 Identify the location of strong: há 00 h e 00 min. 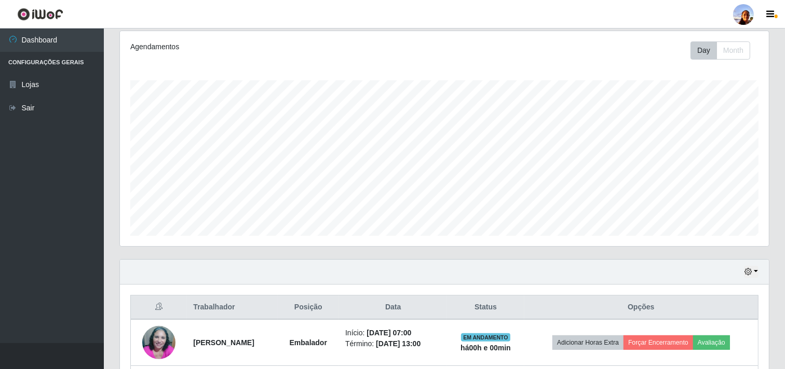
(485, 348).